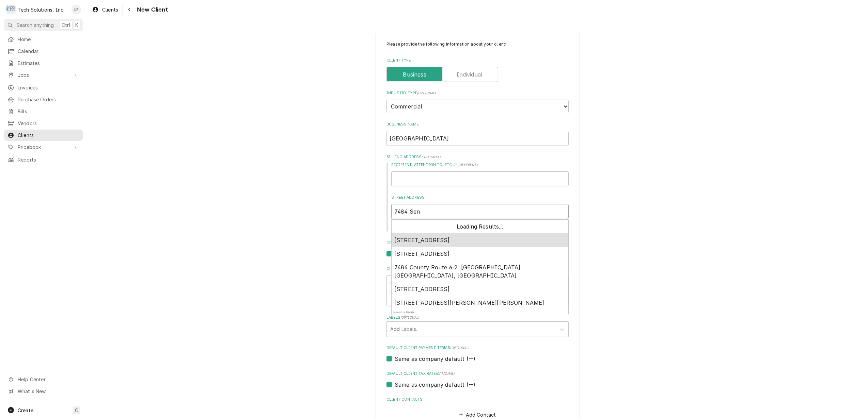 The image size is (868, 419). I want to click on label: Business Name, so click(478, 125).